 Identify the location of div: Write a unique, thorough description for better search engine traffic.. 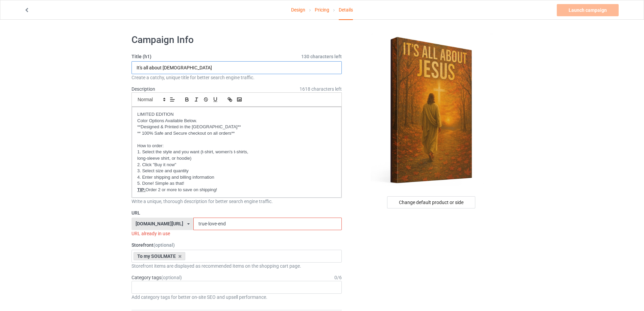
(237, 201).